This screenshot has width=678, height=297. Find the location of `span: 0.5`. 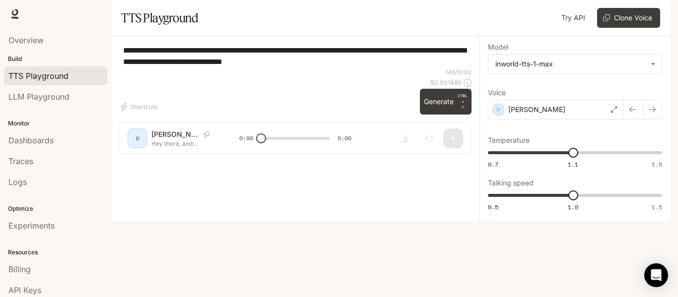

span: 0.5 is located at coordinates (493, 207).